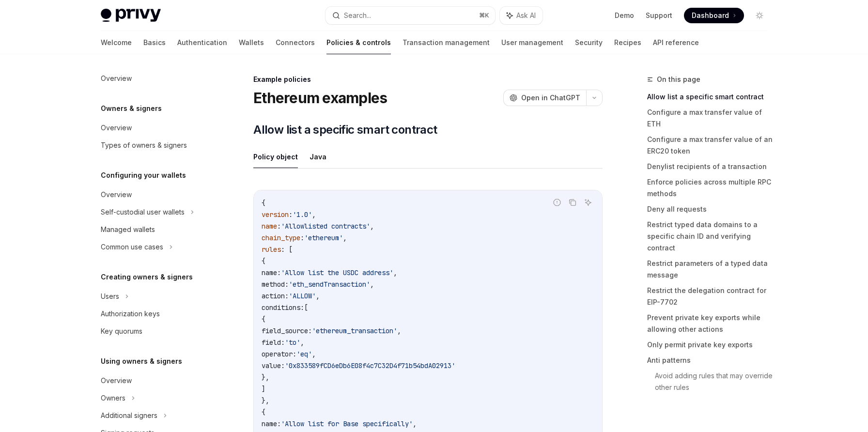 The height and width of the screenshot is (432, 868). What do you see at coordinates (275, 284) in the screenshot?
I see `span: method:` at bounding box center [275, 284].